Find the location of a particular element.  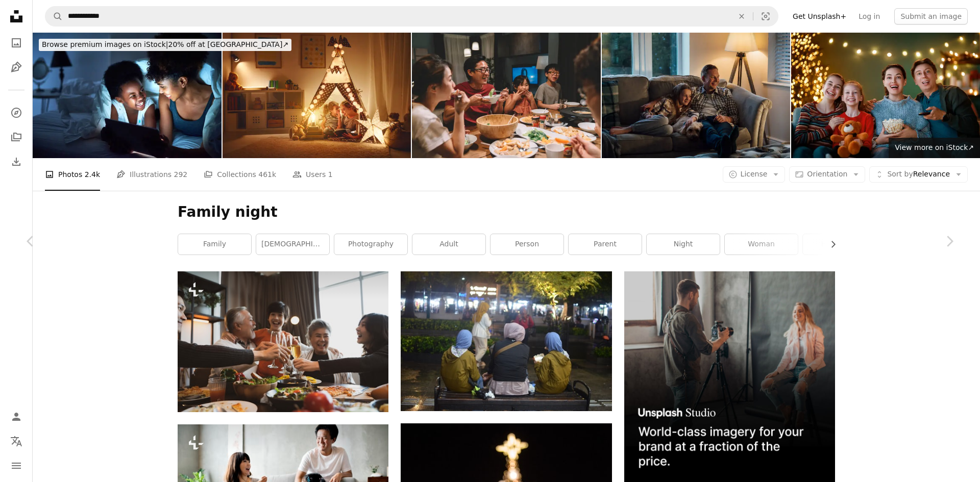

button: Clear is located at coordinates (742, 17).